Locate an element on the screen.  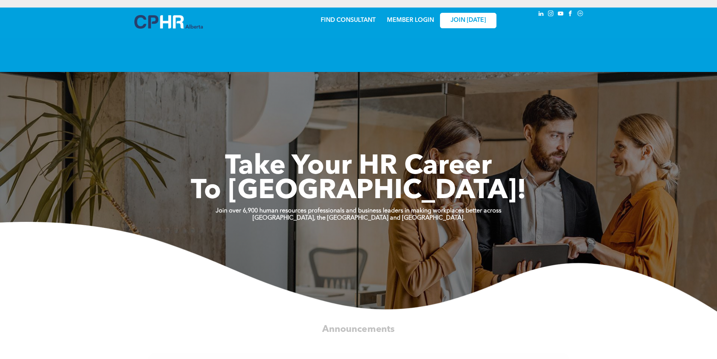
a: facebook is located at coordinates (571, 14).